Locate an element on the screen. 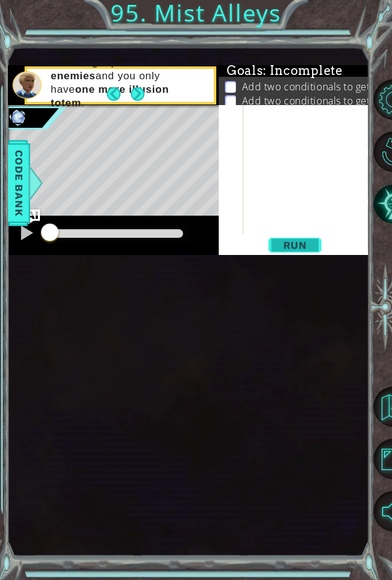 The image size is (392, 580). button: Back is located at coordinates (119, 94).